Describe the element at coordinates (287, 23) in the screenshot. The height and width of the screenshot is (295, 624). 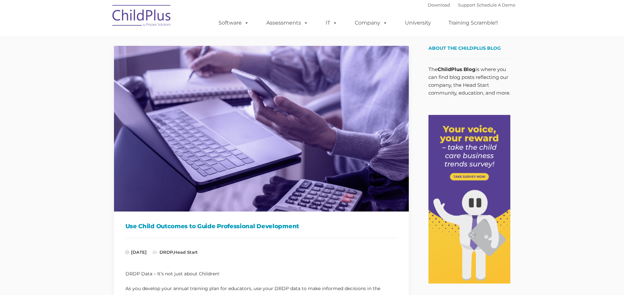
I see `a: Assessments` at that location.